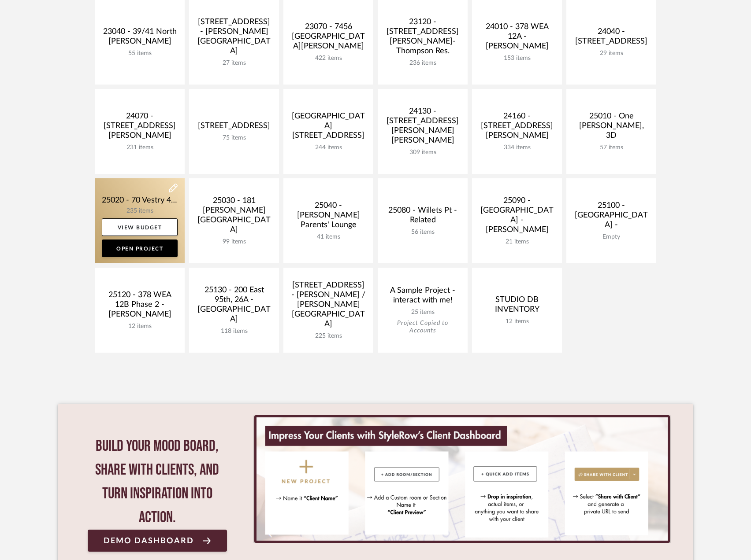 This screenshot has height=560, width=751. Describe the element at coordinates (423, 152) in the screenshot. I see `div: 309 items` at that location.